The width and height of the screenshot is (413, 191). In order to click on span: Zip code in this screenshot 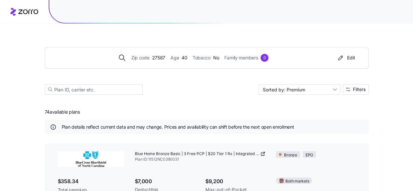, I will do `click(140, 58)`.